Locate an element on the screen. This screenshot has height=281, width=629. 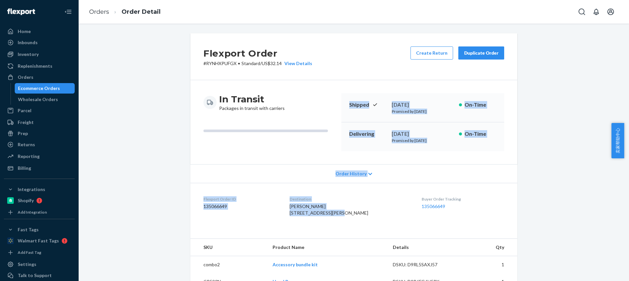
th: Details is located at coordinates (423, 248).